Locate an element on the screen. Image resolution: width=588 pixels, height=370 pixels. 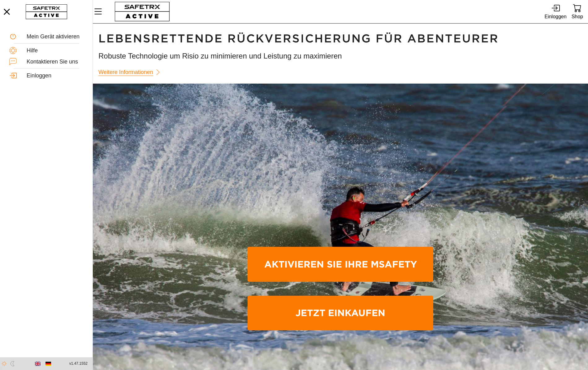
button: German is located at coordinates (49, 363).